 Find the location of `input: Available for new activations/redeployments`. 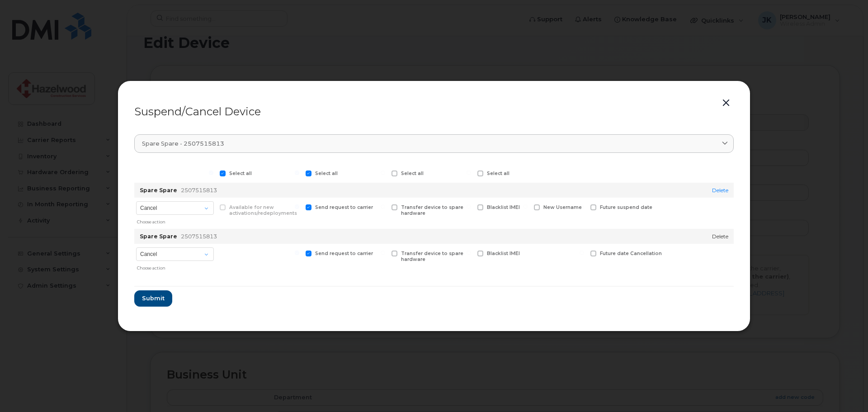

input: Available for new activations/redeployments is located at coordinates (211, 207).